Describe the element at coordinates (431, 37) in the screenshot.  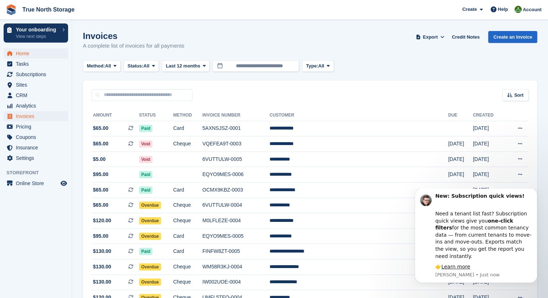
I see `span: Export` at that location.